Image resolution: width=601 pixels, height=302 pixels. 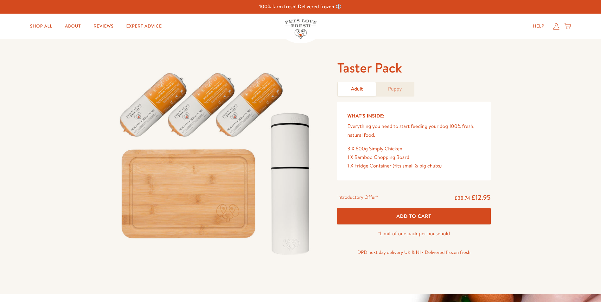 I want to click on button: Add To Cart, so click(x=414, y=216).